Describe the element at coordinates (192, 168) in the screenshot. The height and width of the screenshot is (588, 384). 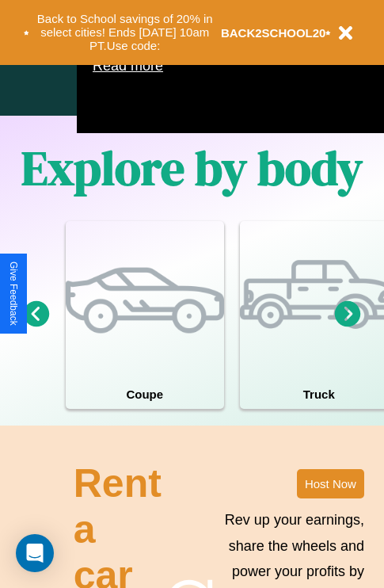
I see `h1: Explore by body` at that location.